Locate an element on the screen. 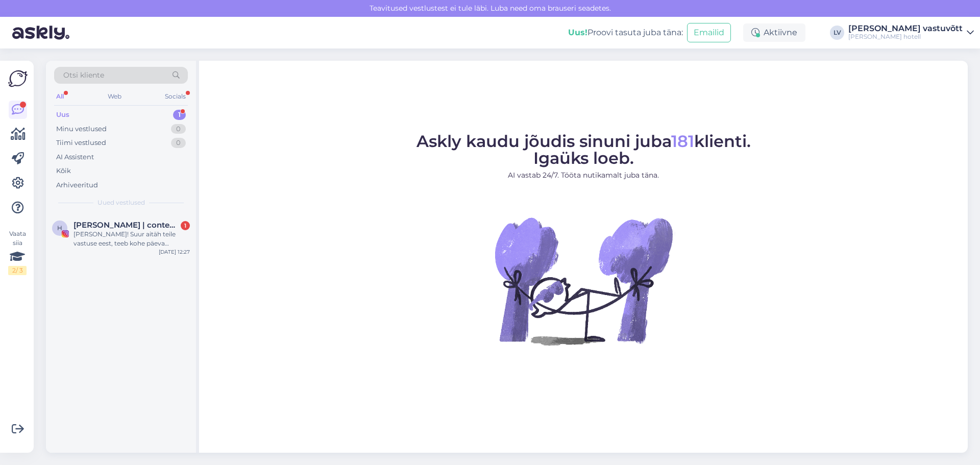 This screenshot has height=465, width=980. div: Proovi tasuta juba täna: is located at coordinates (625, 33).